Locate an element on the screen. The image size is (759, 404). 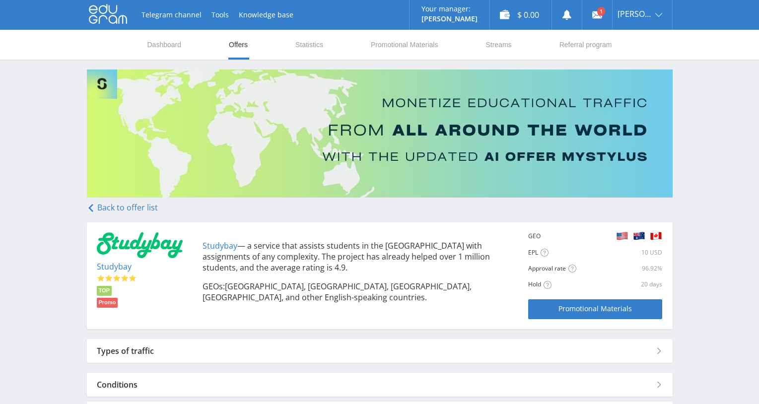
div: GEO is located at coordinates (544, 236).